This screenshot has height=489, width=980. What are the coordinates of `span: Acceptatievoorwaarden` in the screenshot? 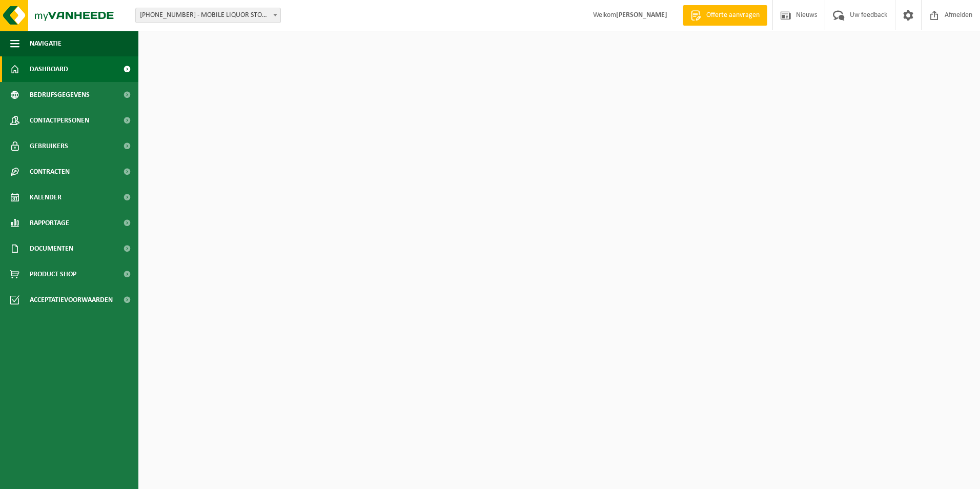 It's located at (71, 300).